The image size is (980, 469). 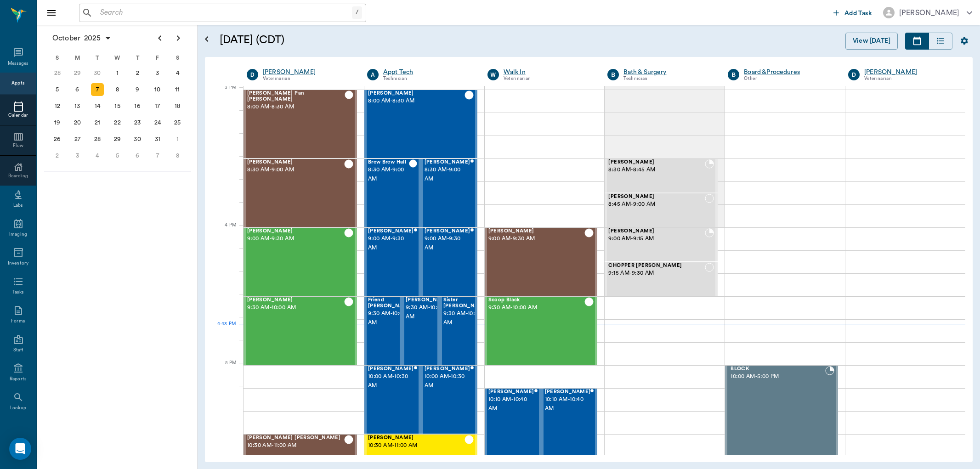 I want to click on a: Walk In, so click(x=548, y=73).